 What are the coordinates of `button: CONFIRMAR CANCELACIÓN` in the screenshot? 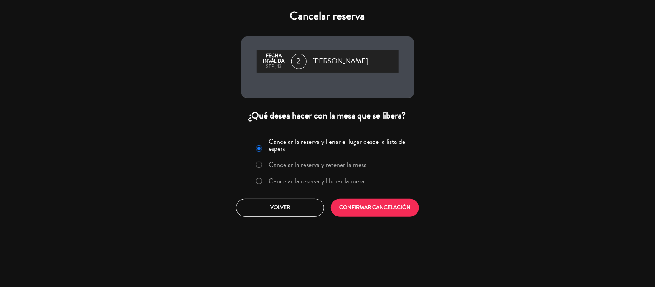 It's located at (375, 208).